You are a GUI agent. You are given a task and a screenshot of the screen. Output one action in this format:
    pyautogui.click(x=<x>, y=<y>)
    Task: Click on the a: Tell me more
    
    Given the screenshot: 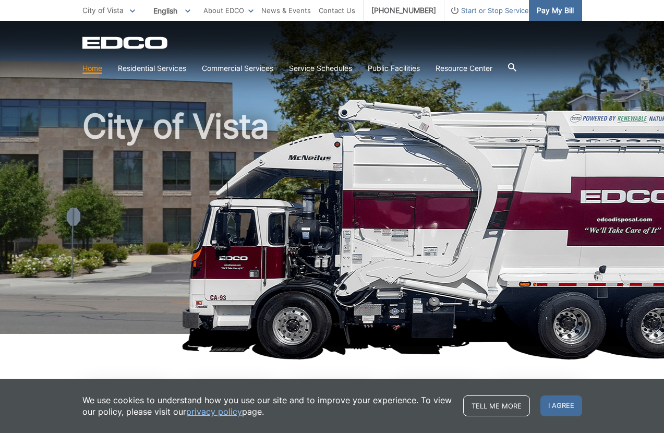 What is the action you would take?
    pyautogui.click(x=497, y=406)
    